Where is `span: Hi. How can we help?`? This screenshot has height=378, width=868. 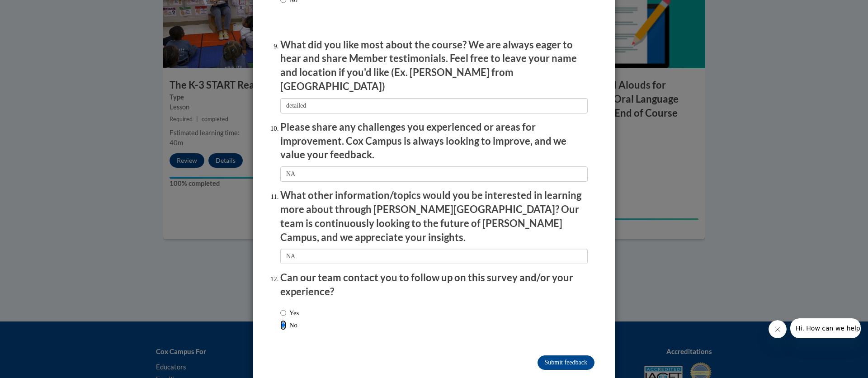
span: Hi. How can we help? is located at coordinates (40, 10).